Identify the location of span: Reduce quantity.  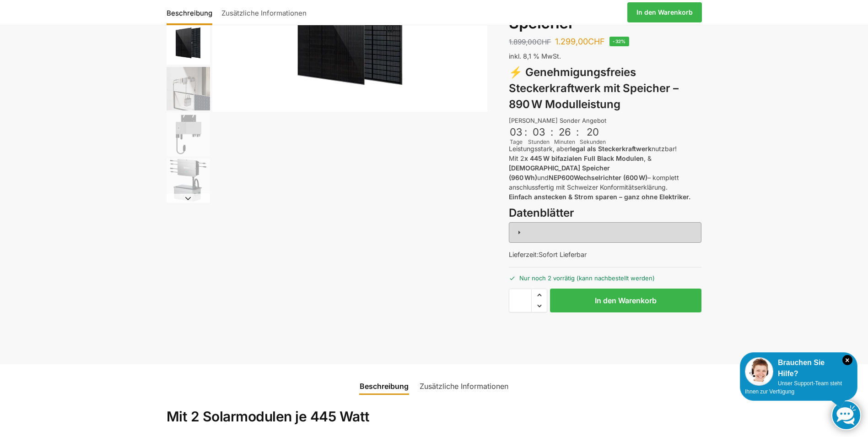
(539, 306).